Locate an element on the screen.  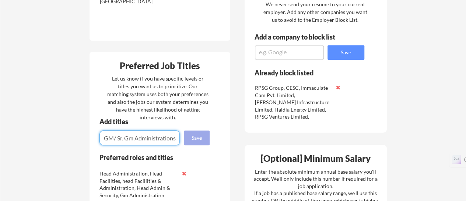
div: Add titles is located at coordinates (152, 121).